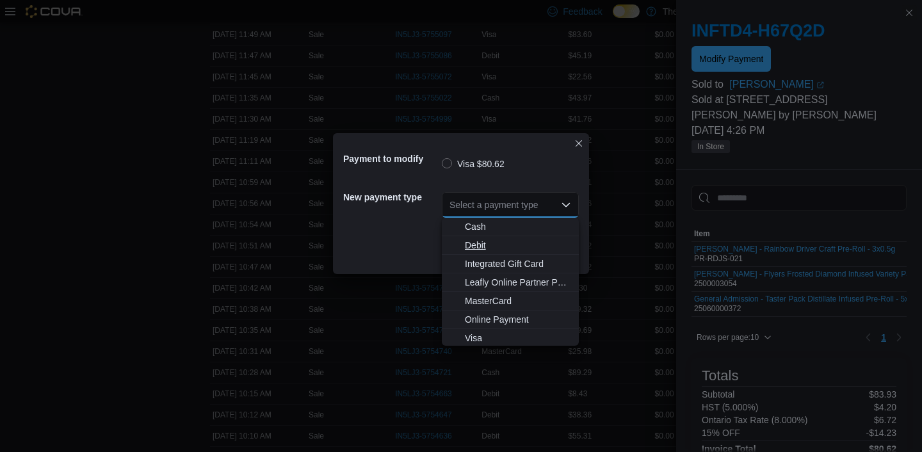  Describe the element at coordinates (391, 159) in the screenshot. I see `h5: Payment to modify` at that location.